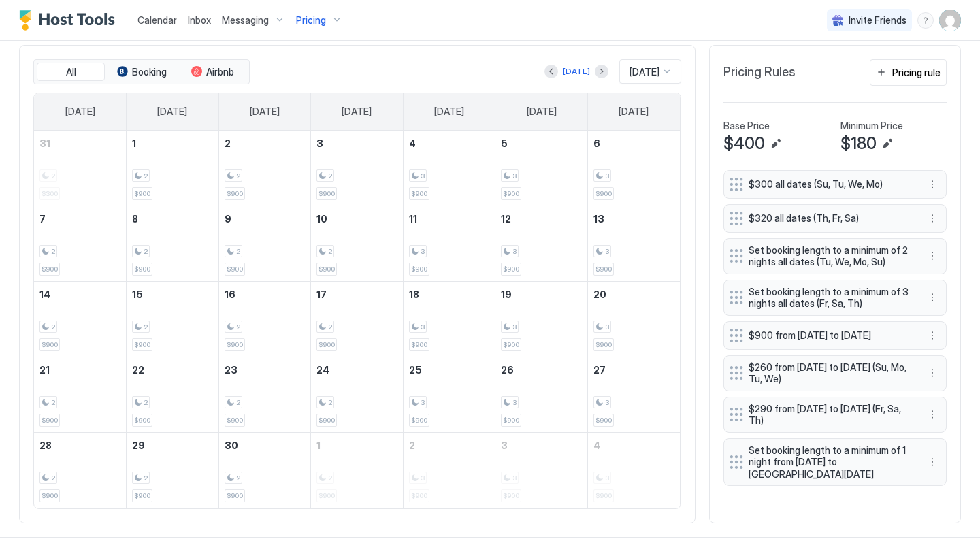  Describe the element at coordinates (829, 256) in the screenshot. I see `span: Set booking length to a minimum of 2 nights all dates (Tu, We, Mo, Su)` at that location.